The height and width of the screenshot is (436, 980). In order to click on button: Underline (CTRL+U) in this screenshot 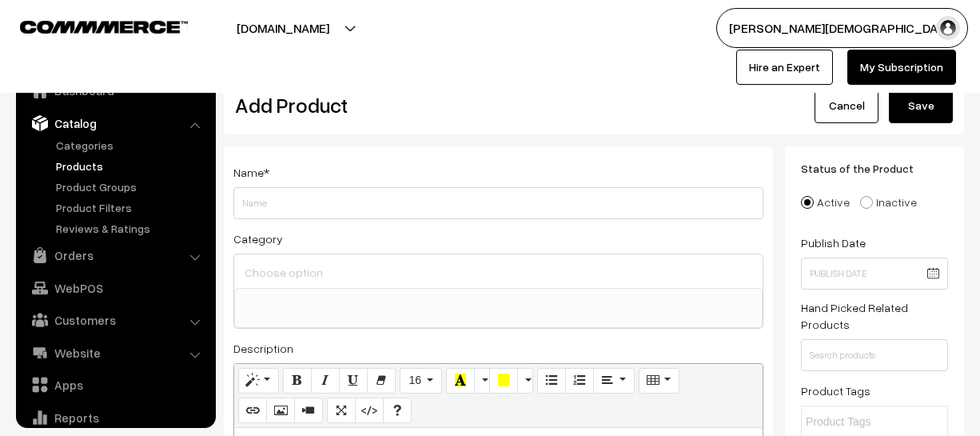, I will do `click(353, 381)`.